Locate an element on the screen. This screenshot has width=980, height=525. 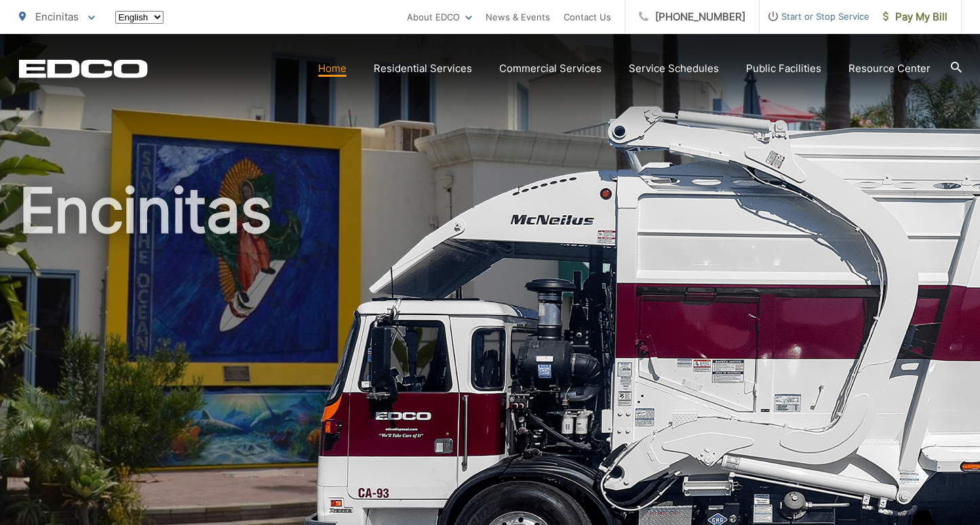
a: Public Facilities is located at coordinates (783, 68).